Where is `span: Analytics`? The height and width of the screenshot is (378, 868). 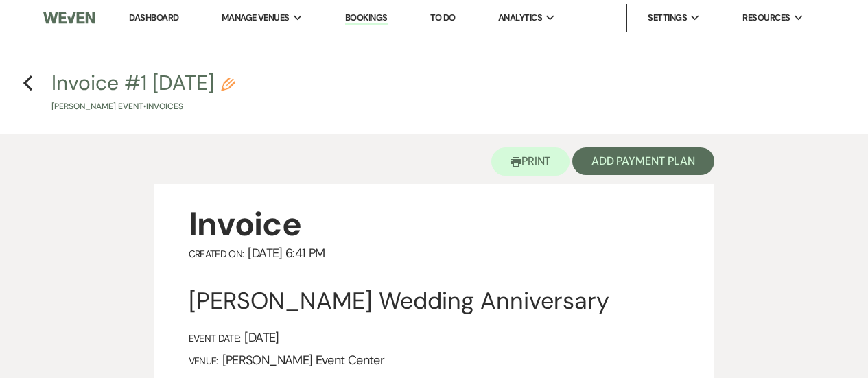 span: Analytics is located at coordinates (520, 18).